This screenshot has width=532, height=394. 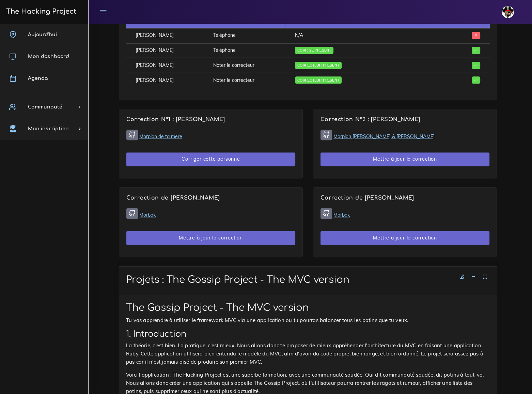 I want to click on h1: Projets : The Gossip Project - The MVC version, so click(x=308, y=280).